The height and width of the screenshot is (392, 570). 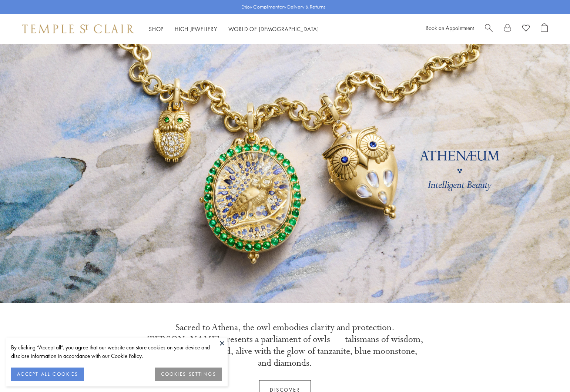 What do you see at coordinates (489, 29) in the screenshot?
I see `a: Search` at bounding box center [489, 29].